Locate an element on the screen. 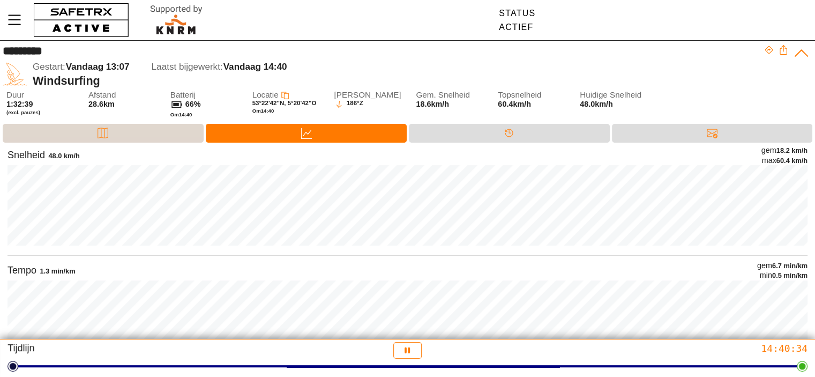 This screenshot has height=377, width=815. span: 18.6km/h is located at coordinates (432, 104).